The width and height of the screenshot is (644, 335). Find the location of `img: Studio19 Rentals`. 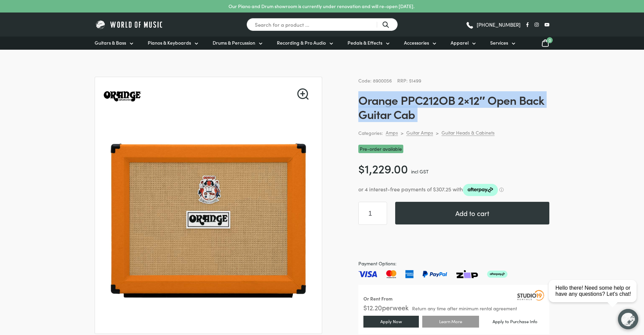

img: Studio19 Rentals is located at coordinates (531, 295).